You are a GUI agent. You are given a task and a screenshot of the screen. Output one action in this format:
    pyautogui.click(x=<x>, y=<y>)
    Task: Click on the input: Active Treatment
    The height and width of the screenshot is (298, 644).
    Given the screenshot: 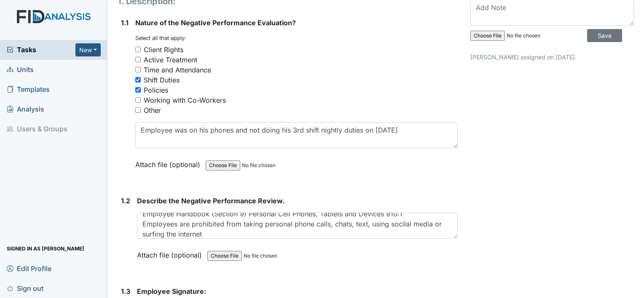 What is the action you would take?
    pyautogui.click(x=138, y=59)
    